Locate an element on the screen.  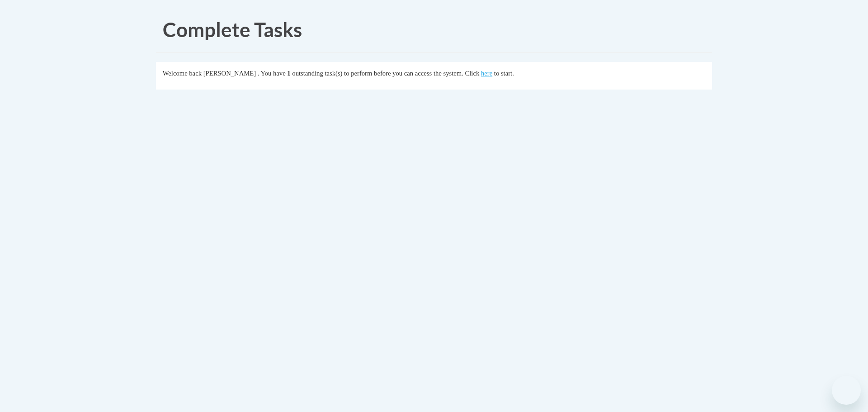
a: here is located at coordinates (487, 73).